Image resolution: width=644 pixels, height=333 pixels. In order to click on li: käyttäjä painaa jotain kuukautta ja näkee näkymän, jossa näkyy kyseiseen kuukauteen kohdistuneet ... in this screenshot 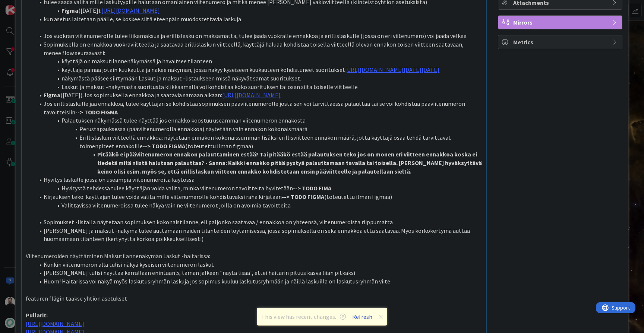, I will do `click(258, 70)`.